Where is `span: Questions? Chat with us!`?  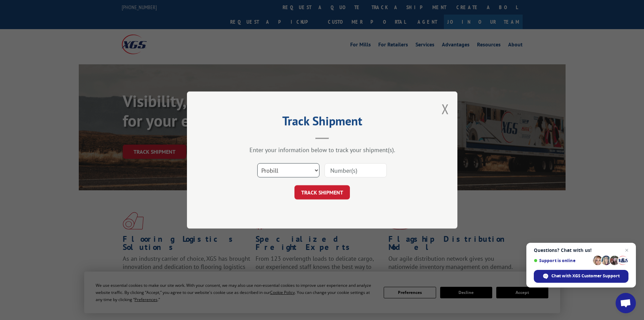 span: Questions? Chat with us! is located at coordinates (581, 250).